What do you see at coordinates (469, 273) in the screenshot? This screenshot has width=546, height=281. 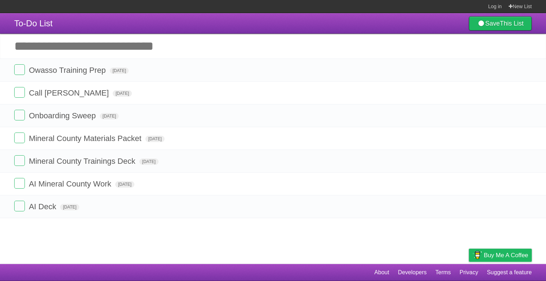 I see `a: Privacy` at bounding box center [469, 273].